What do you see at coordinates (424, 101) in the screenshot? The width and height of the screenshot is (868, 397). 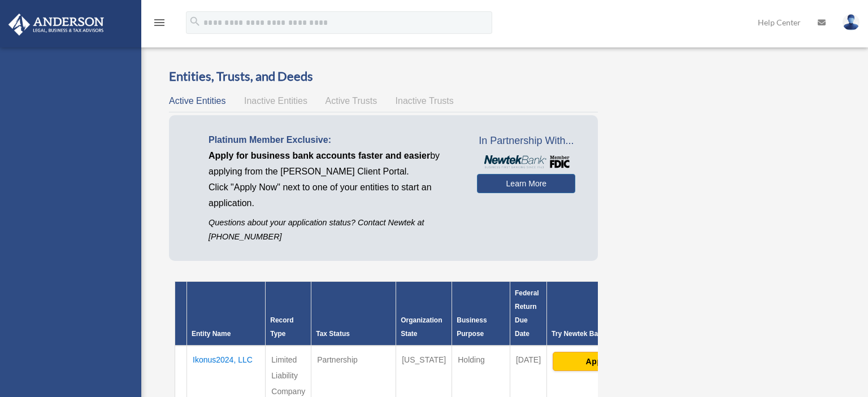 I see `span: Inactive Trusts` at bounding box center [424, 101].